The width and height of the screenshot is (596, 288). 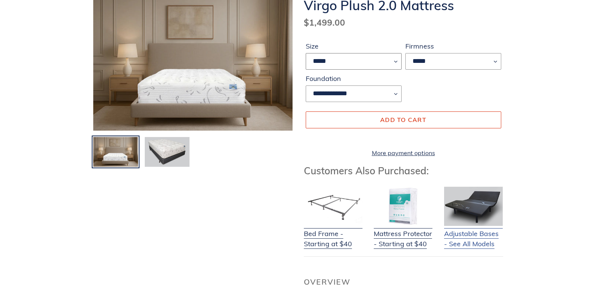 What do you see at coordinates (403, 120) in the screenshot?
I see `span: Add to cart` at bounding box center [403, 120].